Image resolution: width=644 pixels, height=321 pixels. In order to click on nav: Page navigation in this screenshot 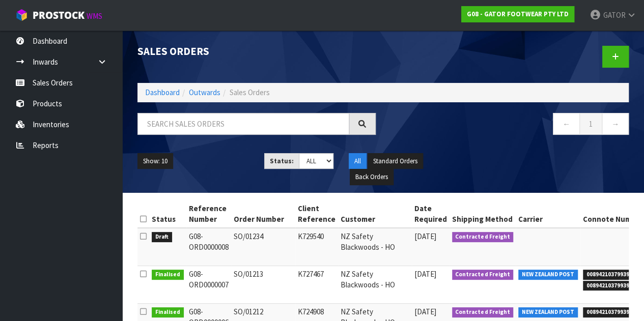, I will do `click(510, 125)`.